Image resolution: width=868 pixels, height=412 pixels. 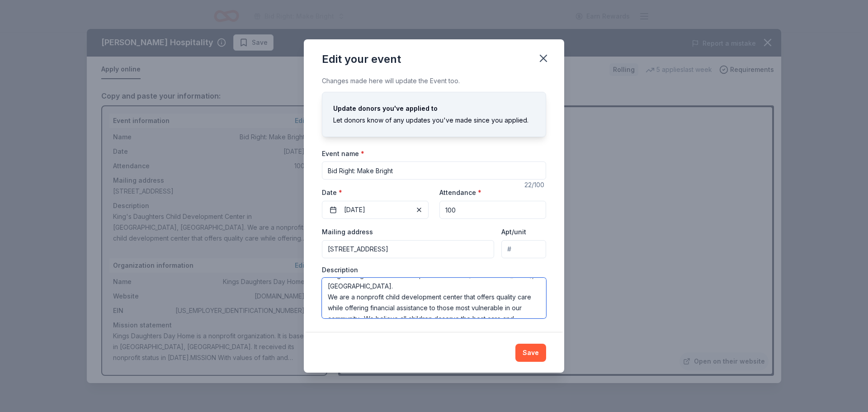 What do you see at coordinates (347, 232) in the screenshot?
I see `label: Mailing address` at bounding box center [347, 232].